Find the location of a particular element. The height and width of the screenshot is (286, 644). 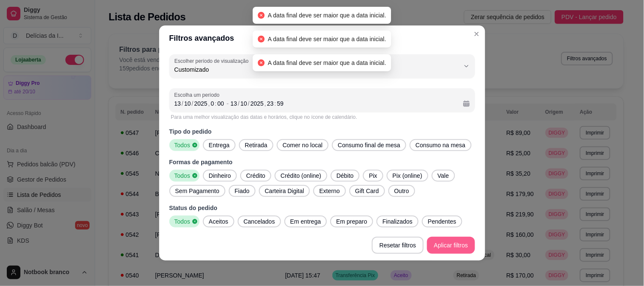

span: Fiado is located at coordinates (242, 191).